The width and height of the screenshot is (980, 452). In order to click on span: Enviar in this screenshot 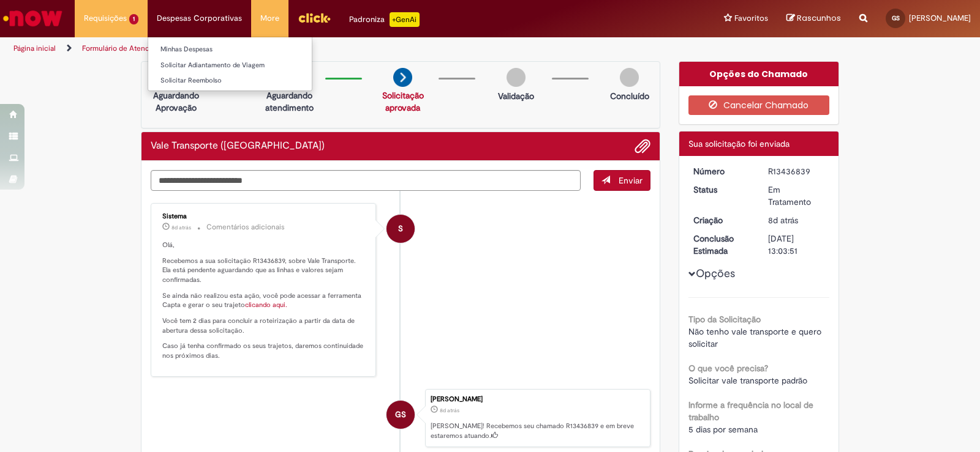, I will do `click(630, 180)`.